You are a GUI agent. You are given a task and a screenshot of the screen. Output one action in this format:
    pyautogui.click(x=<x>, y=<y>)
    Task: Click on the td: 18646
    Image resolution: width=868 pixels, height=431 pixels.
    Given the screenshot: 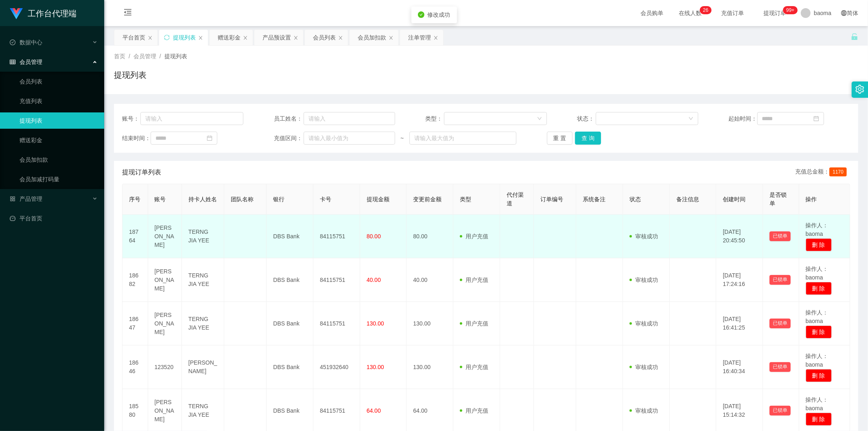 What is the action you would take?
    pyautogui.click(x=135, y=367)
    